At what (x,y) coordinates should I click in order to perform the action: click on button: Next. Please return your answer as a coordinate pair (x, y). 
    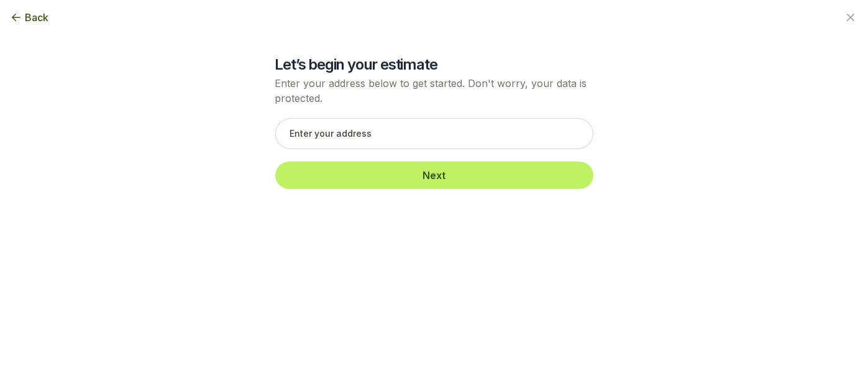
    Looking at the image, I should click on (434, 175).